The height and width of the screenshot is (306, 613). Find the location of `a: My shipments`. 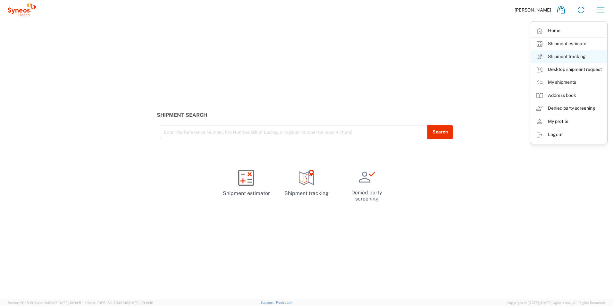

a: My shipments is located at coordinates (569, 82).